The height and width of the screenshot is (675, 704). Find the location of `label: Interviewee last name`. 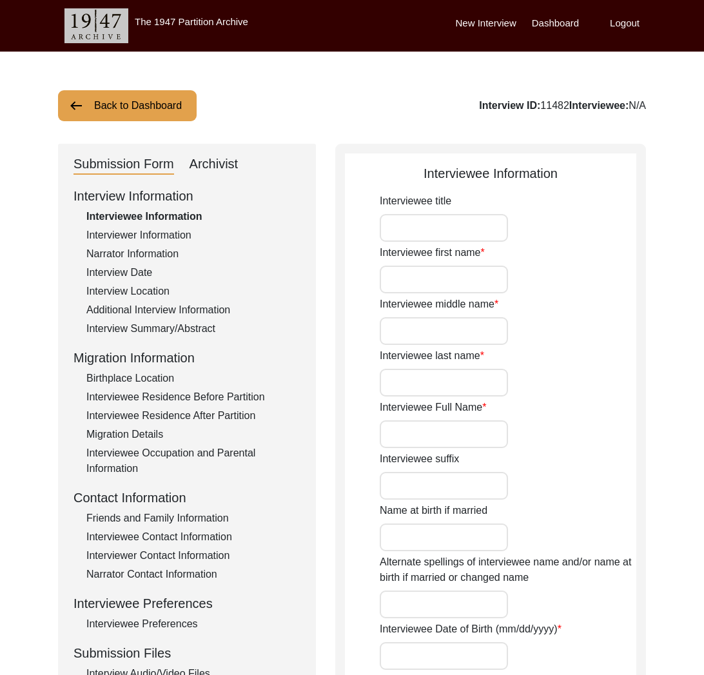

label: Interviewee last name is located at coordinates (432, 356).